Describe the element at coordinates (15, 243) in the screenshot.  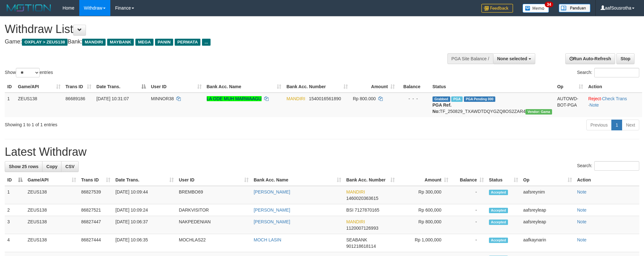
I see `td: 4` at that location.